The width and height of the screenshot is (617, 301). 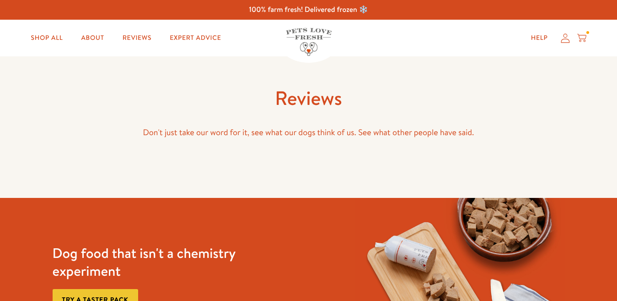 What do you see at coordinates (137, 38) in the screenshot?
I see `a: Reviews` at bounding box center [137, 38].